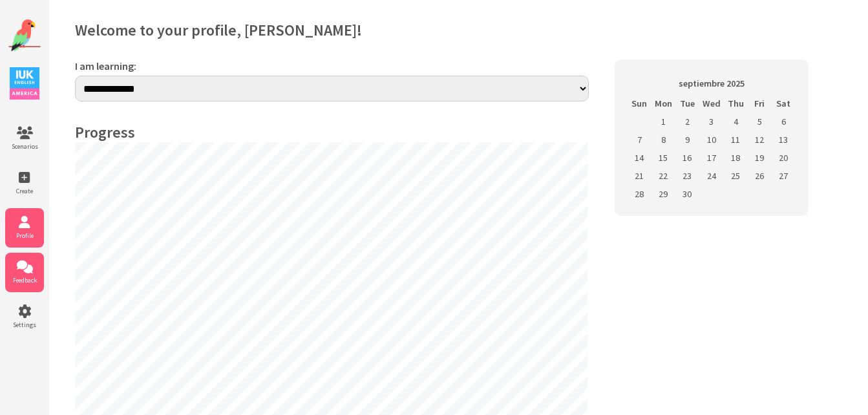 The image size is (868, 415). Describe the element at coordinates (783, 158) in the screenshot. I see `td: 20` at that location.